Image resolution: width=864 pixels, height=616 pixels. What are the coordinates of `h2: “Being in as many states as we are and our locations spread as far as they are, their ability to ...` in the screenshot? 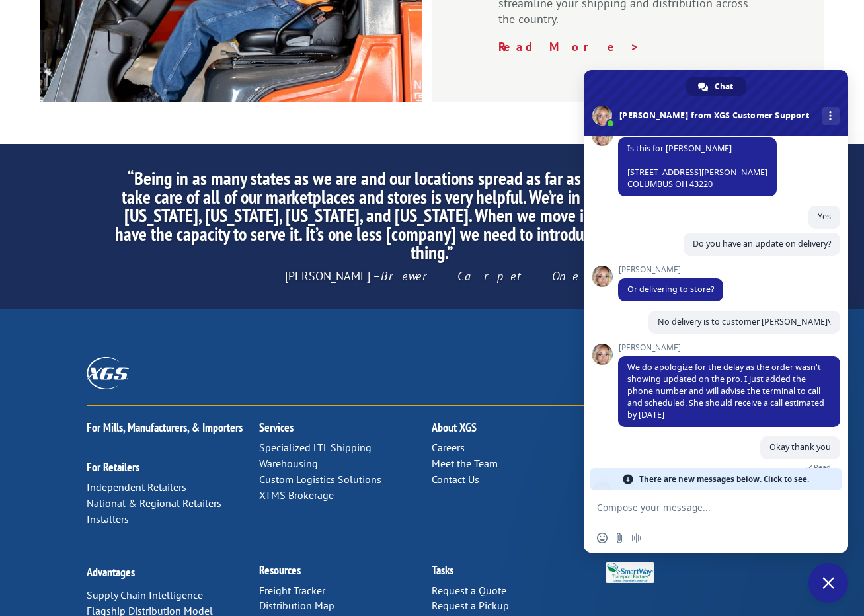 It's located at (432, 219).